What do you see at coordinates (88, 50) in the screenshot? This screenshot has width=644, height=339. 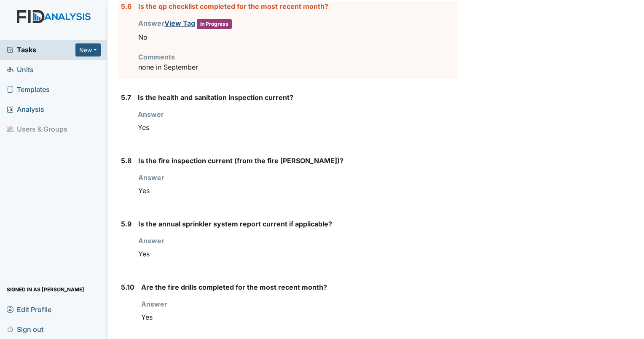 I see `button: New` at bounding box center [88, 50].